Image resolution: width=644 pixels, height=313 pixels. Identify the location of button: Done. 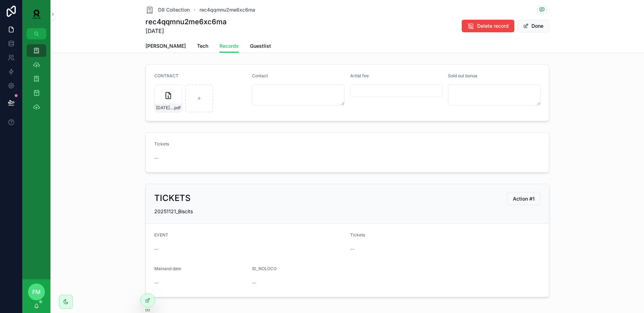
(533, 26).